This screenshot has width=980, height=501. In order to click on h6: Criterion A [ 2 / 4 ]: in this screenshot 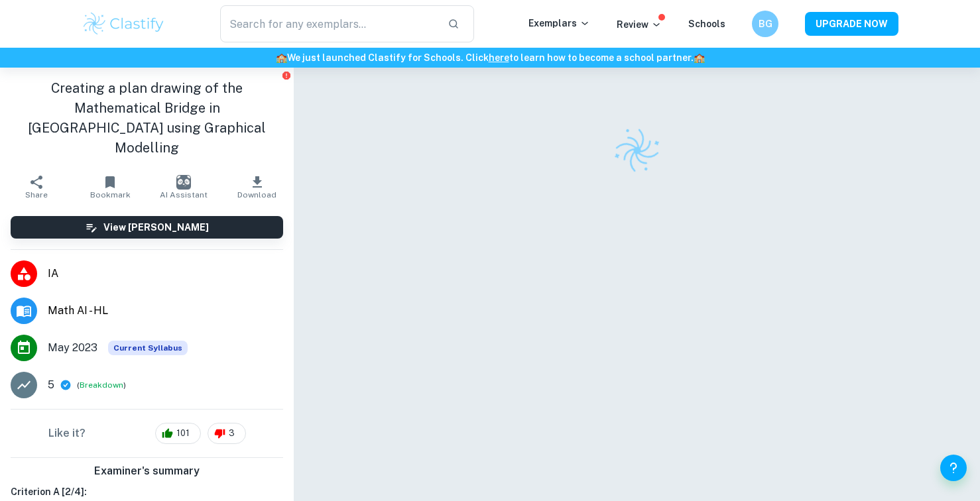, I will do `click(147, 492)`.